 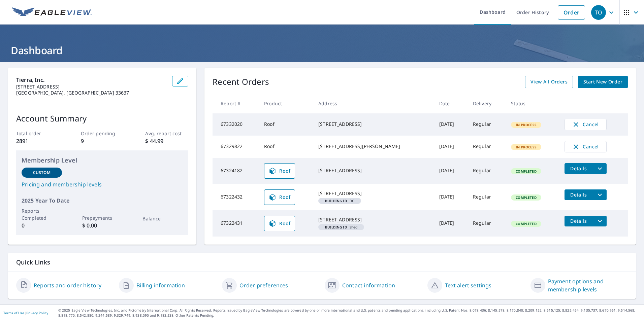 What do you see at coordinates (579, 221) in the screenshot?
I see `button: detailsBtn-67322431` at bounding box center [579, 221].